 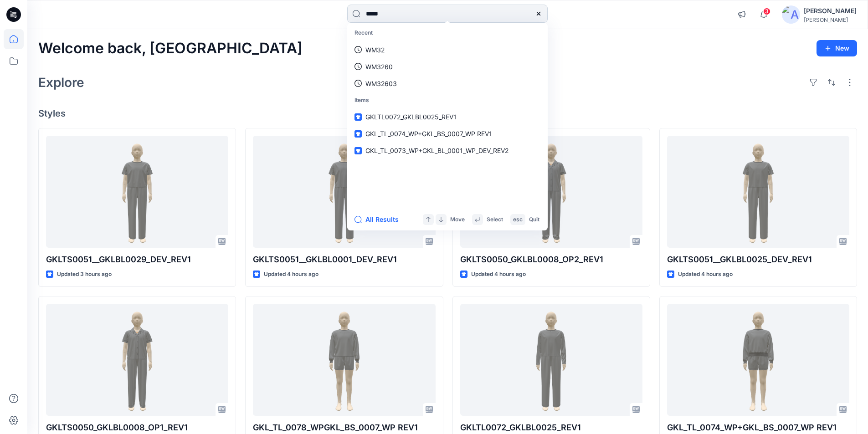 I want to click on a: GKLTS0051__GKLBL0025_DEV_REV1, so click(x=758, y=192).